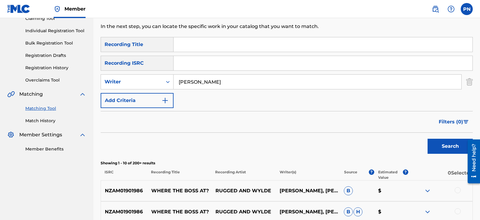 Image resolution: width=480 pixels, height=220 pixels. What do you see at coordinates (308, 175) in the screenshot?
I see `p: Writer(s)` at bounding box center [308, 175].